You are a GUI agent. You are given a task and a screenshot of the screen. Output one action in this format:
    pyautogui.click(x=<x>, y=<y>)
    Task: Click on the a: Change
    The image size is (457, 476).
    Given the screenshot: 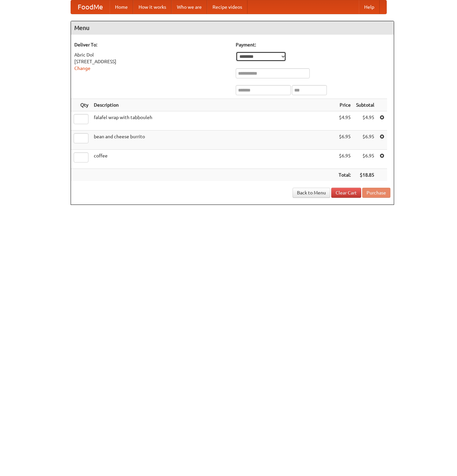 What is the action you would take?
    pyautogui.click(x=83, y=68)
    